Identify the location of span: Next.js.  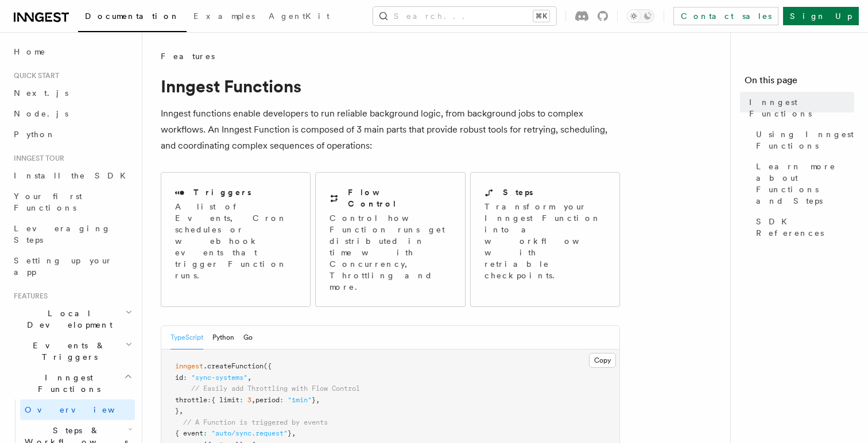
(41, 93).